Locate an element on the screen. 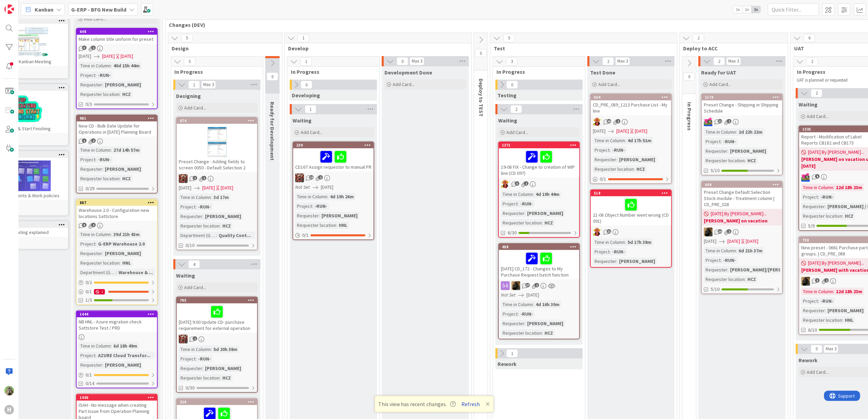 The width and height of the screenshot is (868, 419). div: 887 is located at coordinates (117, 202).